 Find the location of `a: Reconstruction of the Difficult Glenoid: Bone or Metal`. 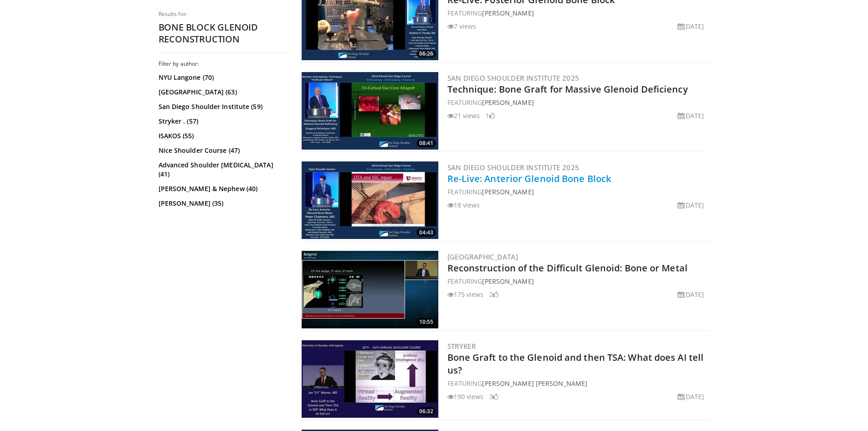

a: Reconstruction of the Difficult Glenoid: Bone or Metal is located at coordinates (568, 267).